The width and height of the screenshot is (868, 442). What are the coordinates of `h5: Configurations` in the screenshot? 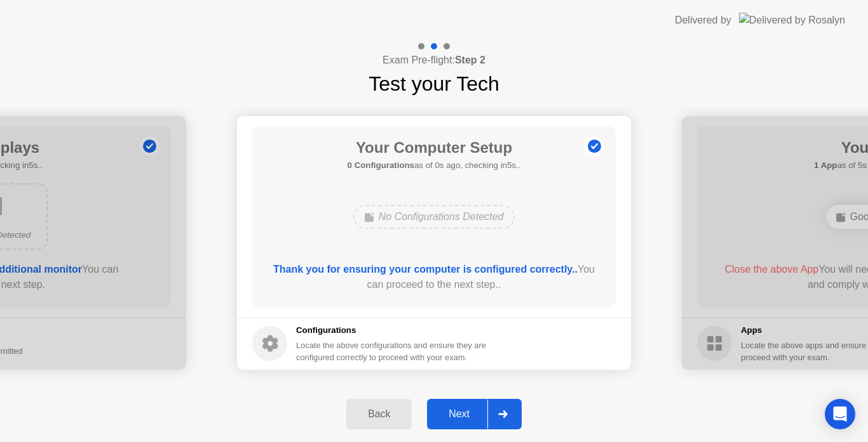 It's located at (392, 331).